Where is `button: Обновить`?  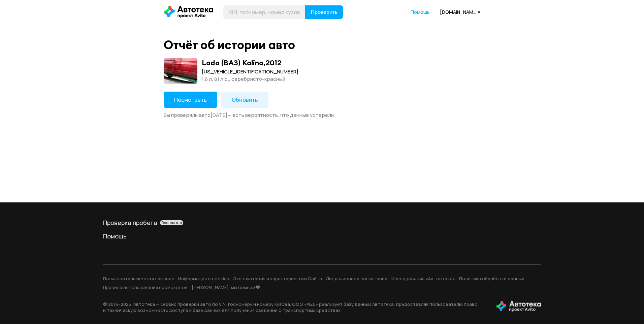 button: Обновить is located at coordinates (245, 100).